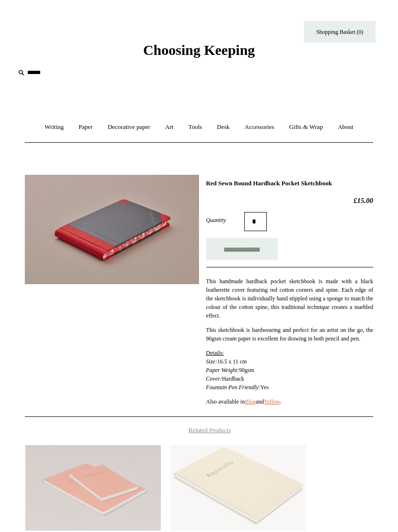 The width and height of the screenshot is (398, 532). Describe the element at coordinates (129, 127) in the screenshot. I see `a: Decorative paper` at that location.